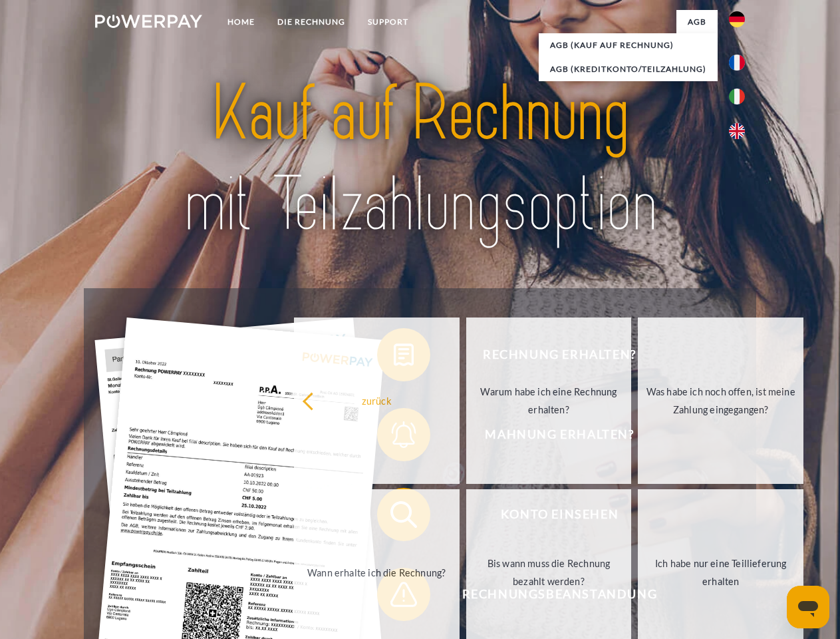  Describe the element at coordinates (149, 21) in the screenshot. I see `img: logo-powerpay-white.svg` at that location.